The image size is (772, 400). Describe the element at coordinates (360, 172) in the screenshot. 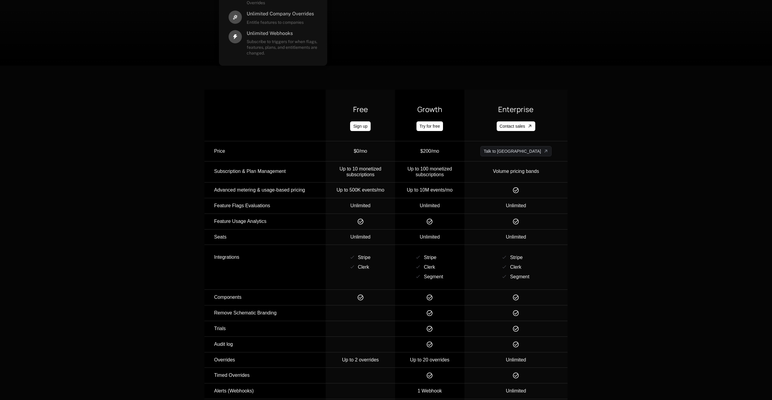

I see `div: Up to 10 monetized subscriptions` at that location.